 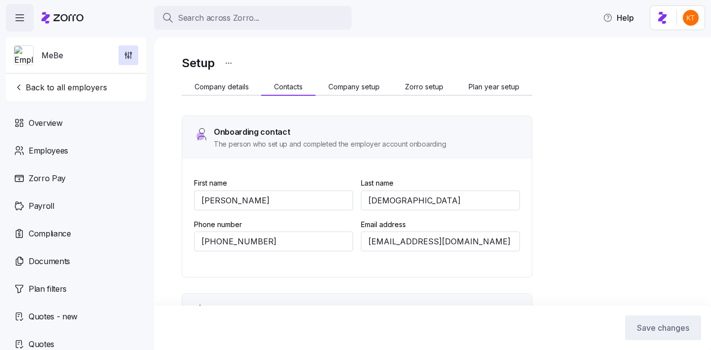 What do you see at coordinates (494, 87) in the screenshot?
I see `span: Plan year setup` at bounding box center [494, 87].